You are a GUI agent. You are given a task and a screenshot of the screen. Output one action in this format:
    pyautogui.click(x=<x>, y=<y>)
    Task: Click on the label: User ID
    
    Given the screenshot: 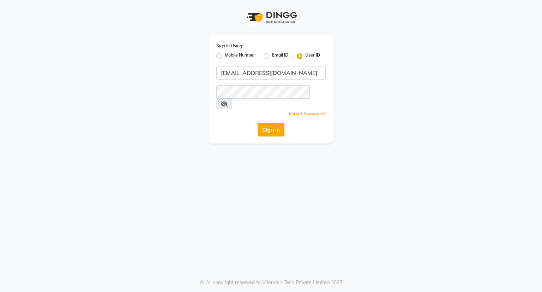 What is the action you would take?
    pyautogui.click(x=313, y=56)
    